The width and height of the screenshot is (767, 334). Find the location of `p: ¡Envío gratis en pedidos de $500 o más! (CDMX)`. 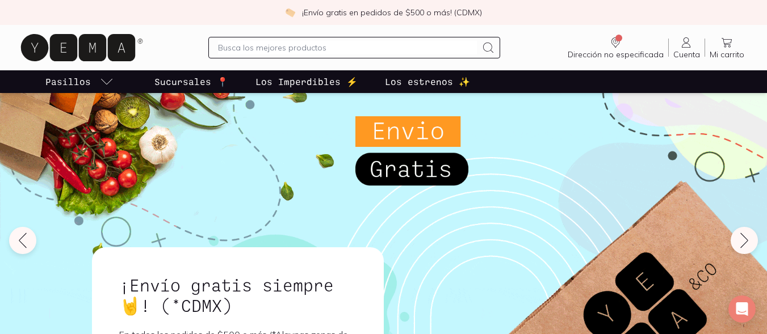

p: ¡Envío gratis en pedidos de $500 o más! (CDMX) is located at coordinates (391, 12).